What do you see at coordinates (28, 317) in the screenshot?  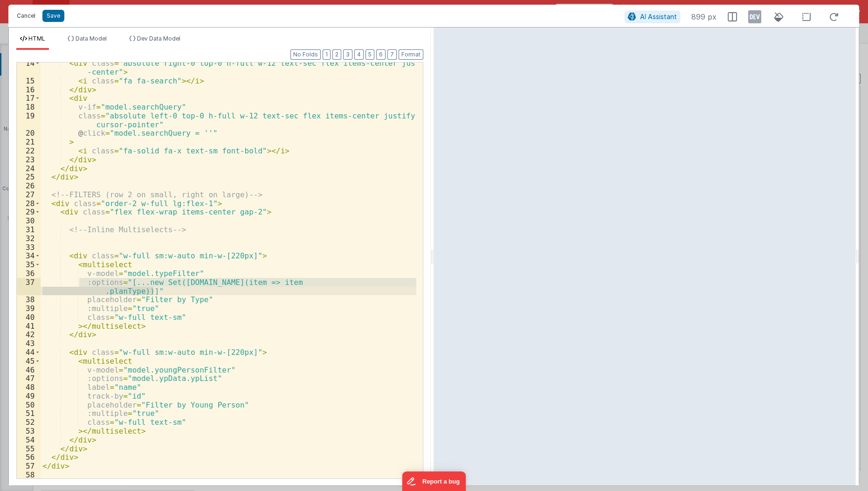 I see `div: 40` at bounding box center [28, 317].